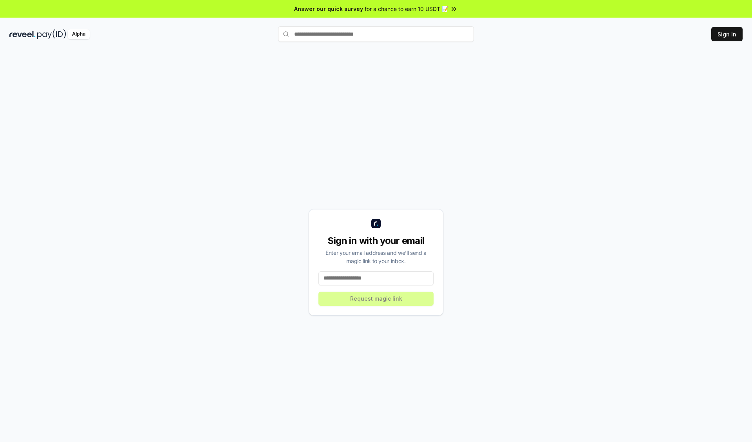 Image resolution: width=752 pixels, height=442 pixels. What do you see at coordinates (376, 241) in the screenshot?
I see `div: Sign in with your email` at bounding box center [376, 241].